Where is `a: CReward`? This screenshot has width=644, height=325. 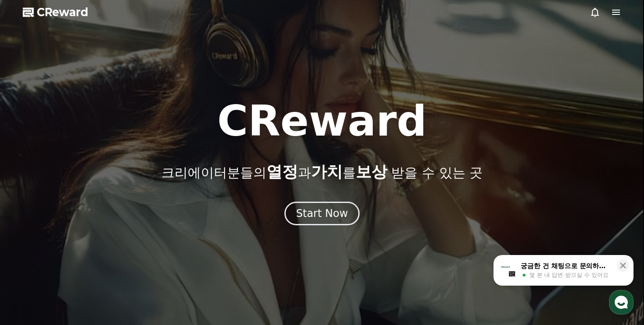 a: CReward is located at coordinates (55, 12).